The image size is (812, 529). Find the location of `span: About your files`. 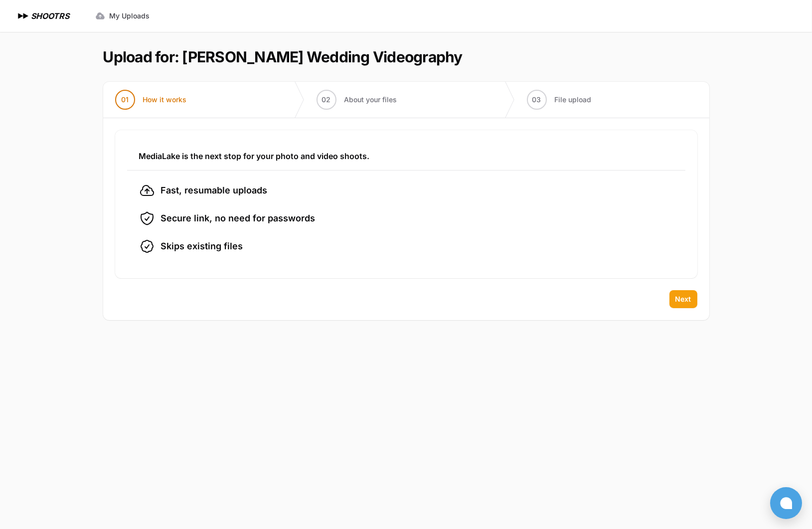

span: About your files is located at coordinates (370, 100).